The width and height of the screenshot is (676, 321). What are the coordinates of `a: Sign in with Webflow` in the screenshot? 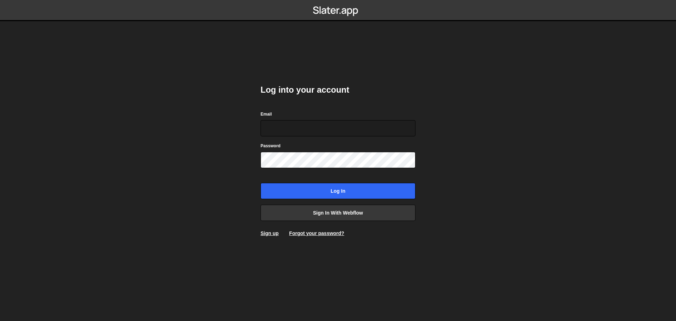 It's located at (338, 213).